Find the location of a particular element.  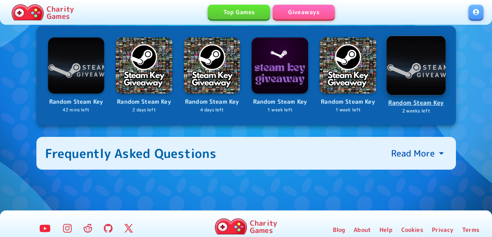

img: GitHub Logo is located at coordinates (108, 228).